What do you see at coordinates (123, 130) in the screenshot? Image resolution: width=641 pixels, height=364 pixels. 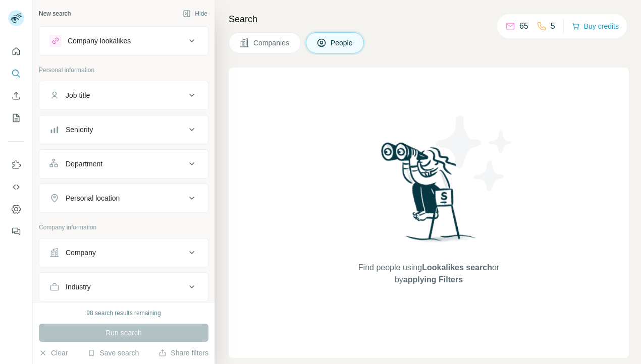 I see `button: Seniority` at bounding box center [123, 130].